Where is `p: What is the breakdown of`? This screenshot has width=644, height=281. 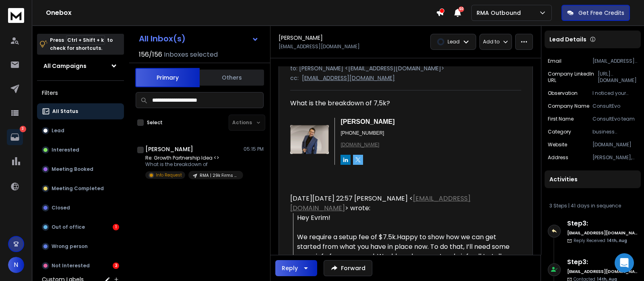 p: What is the breakdown of is located at coordinates (194, 165).